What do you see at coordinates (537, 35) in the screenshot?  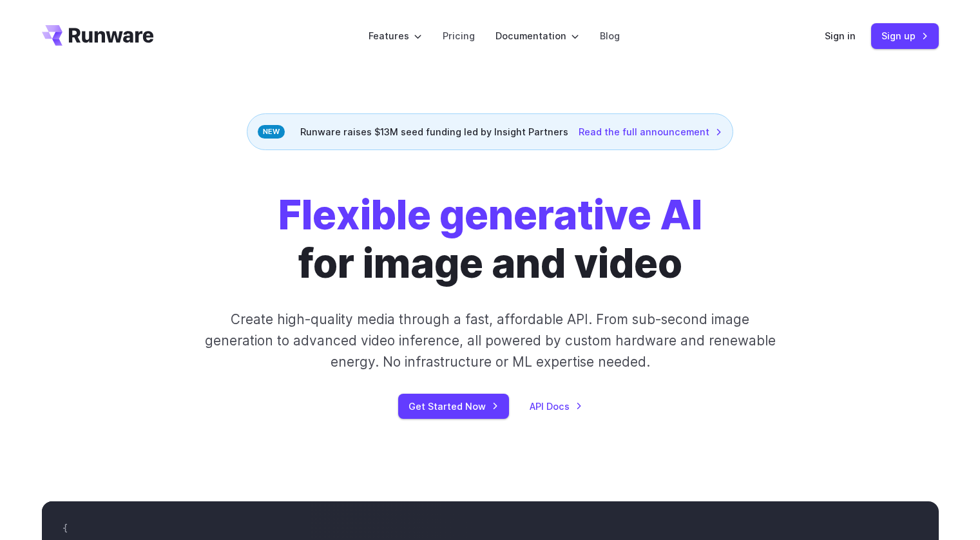 I see `label: Documentation` at bounding box center [537, 35].